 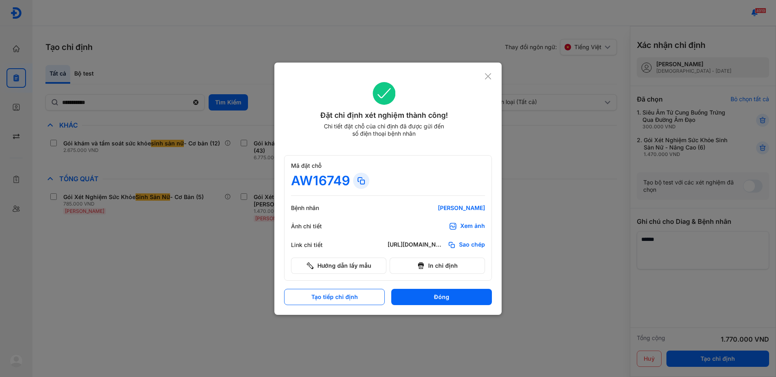 I want to click on div: Xem ảnh, so click(x=473, y=226).